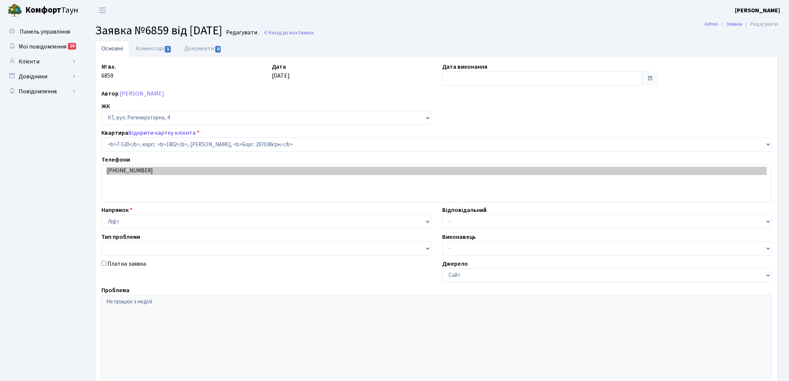  I want to click on b: Комфорт, so click(43, 10).